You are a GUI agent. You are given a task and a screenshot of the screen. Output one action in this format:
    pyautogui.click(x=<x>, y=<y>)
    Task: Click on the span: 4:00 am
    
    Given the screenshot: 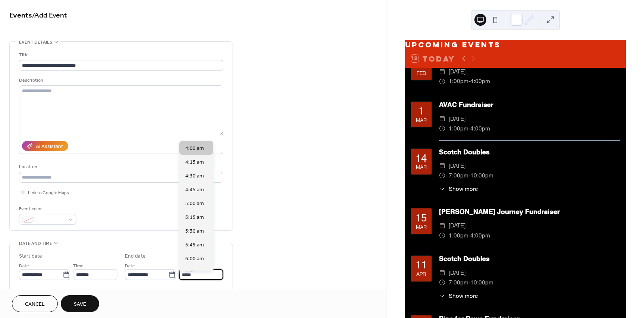 What is the action you would take?
    pyautogui.click(x=194, y=148)
    